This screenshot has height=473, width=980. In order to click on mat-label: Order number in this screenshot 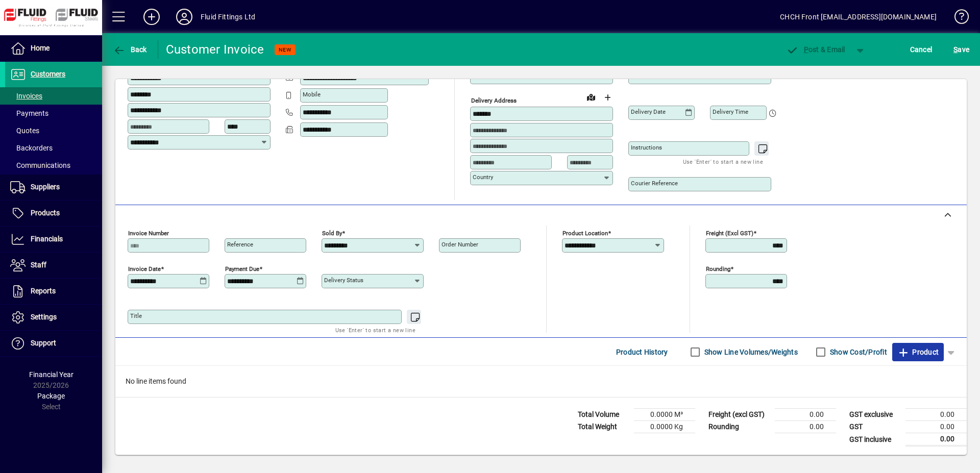, I will do `click(460, 245)`.